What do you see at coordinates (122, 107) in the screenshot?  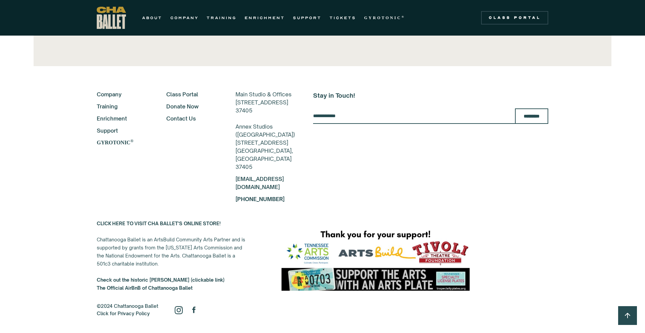 I see `a: Training` at bounding box center [122, 107].